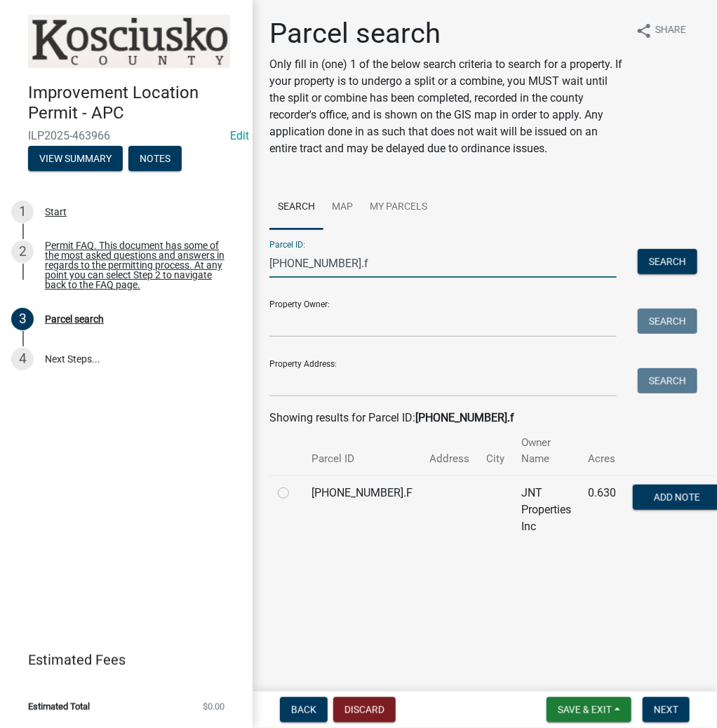 This screenshot has height=728, width=717. Describe the element at coordinates (129, 42) in the screenshot. I see `img: Kosciusko County, Indiana` at that location.